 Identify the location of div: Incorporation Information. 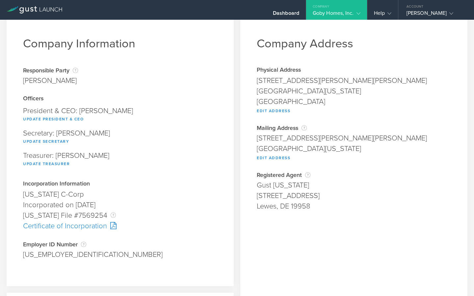
(120, 184).